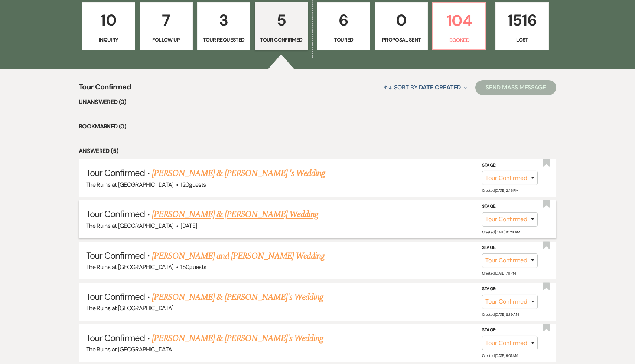 The width and height of the screenshot is (635, 364). Describe the element at coordinates (521, 26) in the screenshot. I see `a: 1516Lost` at that location.